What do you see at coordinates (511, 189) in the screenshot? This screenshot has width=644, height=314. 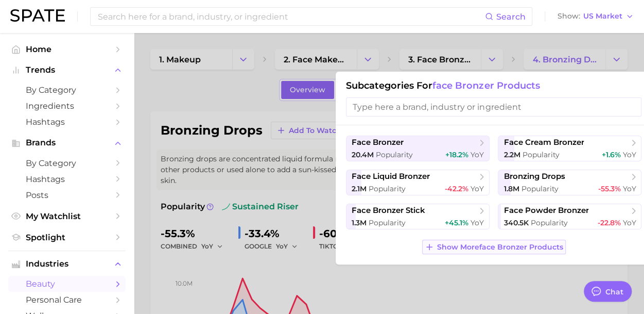 I see `span: 1.8m` at bounding box center [511, 189].